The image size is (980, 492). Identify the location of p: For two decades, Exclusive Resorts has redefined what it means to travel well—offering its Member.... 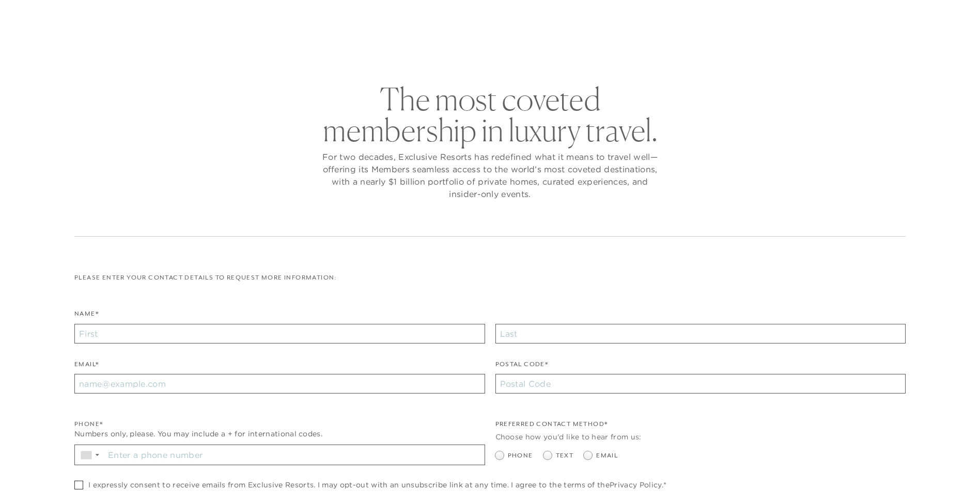
(490, 175).